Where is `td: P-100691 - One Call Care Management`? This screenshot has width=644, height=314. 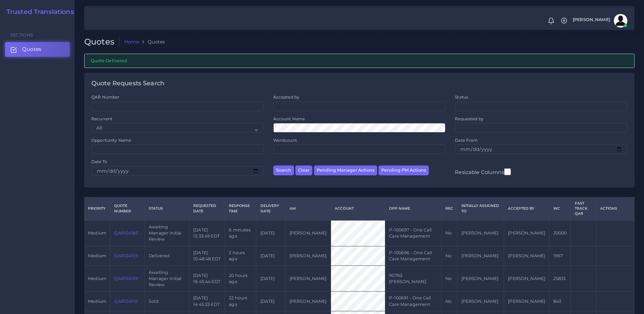
td: P-100691 - One Call Care Management is located at coordinates (413, 301).